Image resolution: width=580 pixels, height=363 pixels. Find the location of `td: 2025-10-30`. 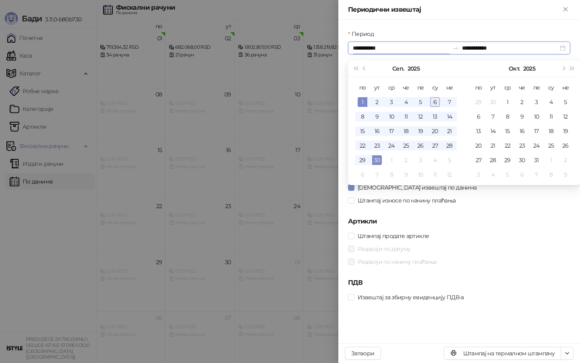

td: 2025-10-30 is located at coordinates (522, 160).